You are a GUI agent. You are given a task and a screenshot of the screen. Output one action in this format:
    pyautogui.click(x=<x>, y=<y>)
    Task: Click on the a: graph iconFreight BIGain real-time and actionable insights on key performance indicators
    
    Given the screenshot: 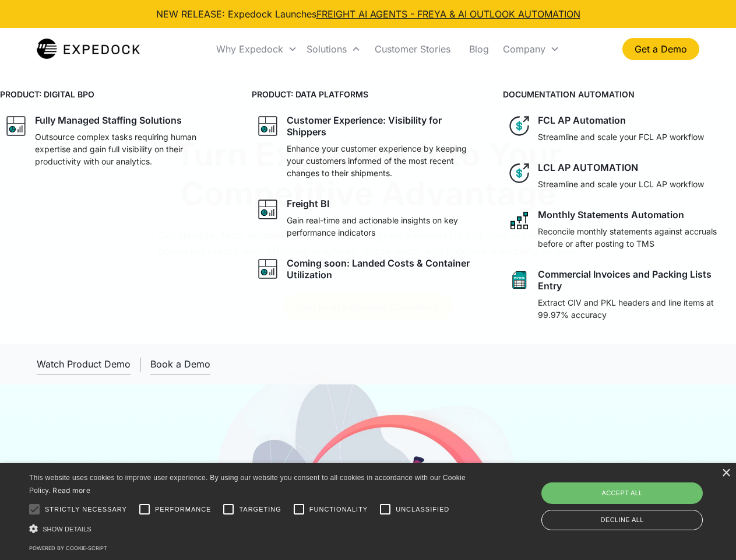 What is the action you would take?
    pyautogui.click(x=369, y=218)
    